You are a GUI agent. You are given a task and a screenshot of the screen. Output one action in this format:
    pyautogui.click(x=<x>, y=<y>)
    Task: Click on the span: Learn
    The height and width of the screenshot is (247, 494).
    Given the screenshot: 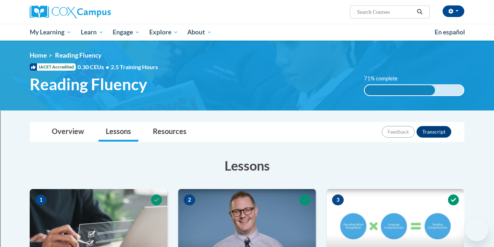 What is the action you would take?
    pyautogui.click(x=92, y=32)
    